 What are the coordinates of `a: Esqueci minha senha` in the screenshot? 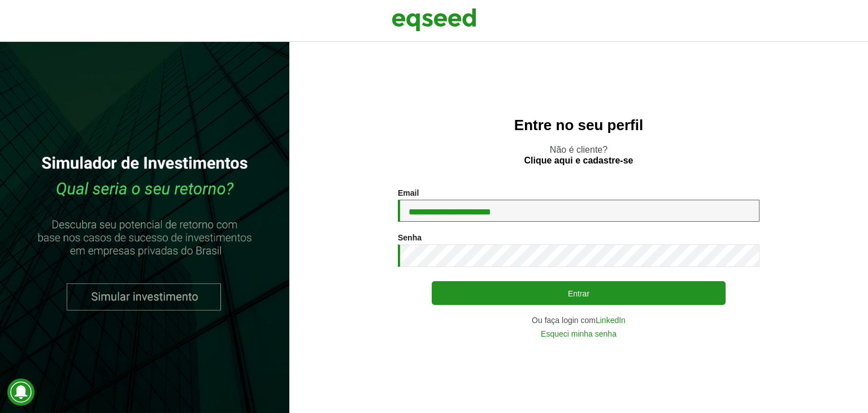 It's located at (578, 334).